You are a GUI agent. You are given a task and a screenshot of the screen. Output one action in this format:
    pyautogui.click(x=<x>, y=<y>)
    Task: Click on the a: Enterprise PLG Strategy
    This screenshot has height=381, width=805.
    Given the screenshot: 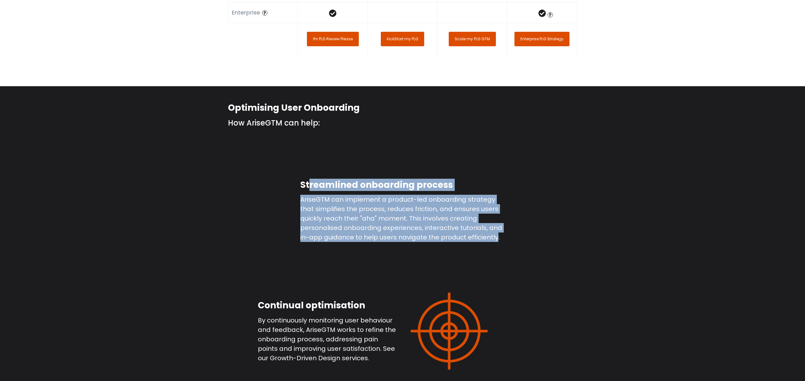 What is the action you would take?
    pyautogui.click(x=541, y=39)
    